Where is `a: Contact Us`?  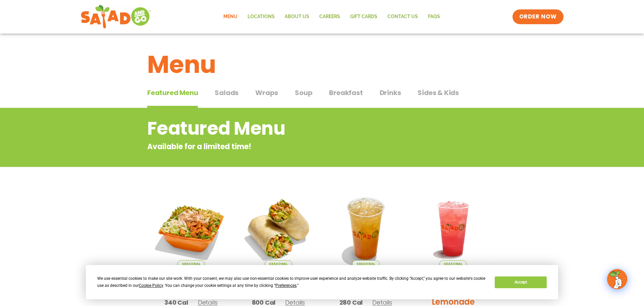 a: Contact Us is located at coordinates (402, 17).